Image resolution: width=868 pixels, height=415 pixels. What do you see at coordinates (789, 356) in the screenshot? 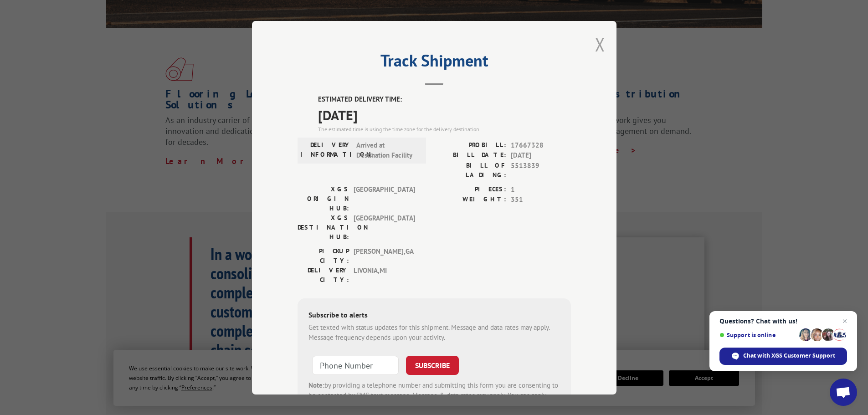
I see `span: Chat with XGS Customer Support` at bounding box center [789, 356].